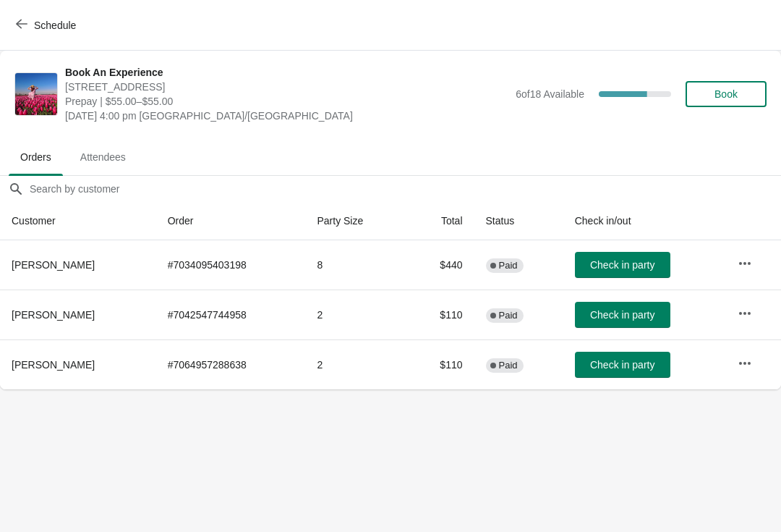  Describe the element at coordinates (726, 94) in the screenshot. I see `button: Book` at that location.